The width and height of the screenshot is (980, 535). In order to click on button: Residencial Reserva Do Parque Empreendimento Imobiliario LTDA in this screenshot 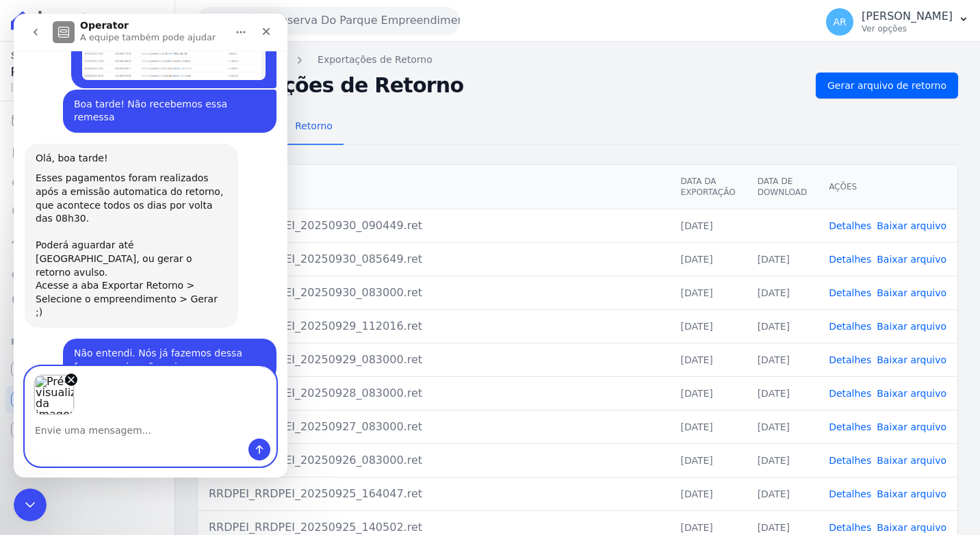, I will do `click(329, 21)`.